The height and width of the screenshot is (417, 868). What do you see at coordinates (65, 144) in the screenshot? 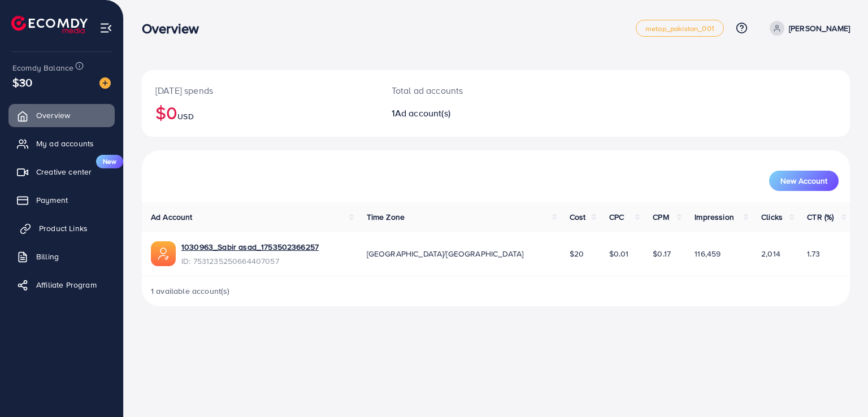
I see `span: My ad accounts` at bounding box center [65, 144].